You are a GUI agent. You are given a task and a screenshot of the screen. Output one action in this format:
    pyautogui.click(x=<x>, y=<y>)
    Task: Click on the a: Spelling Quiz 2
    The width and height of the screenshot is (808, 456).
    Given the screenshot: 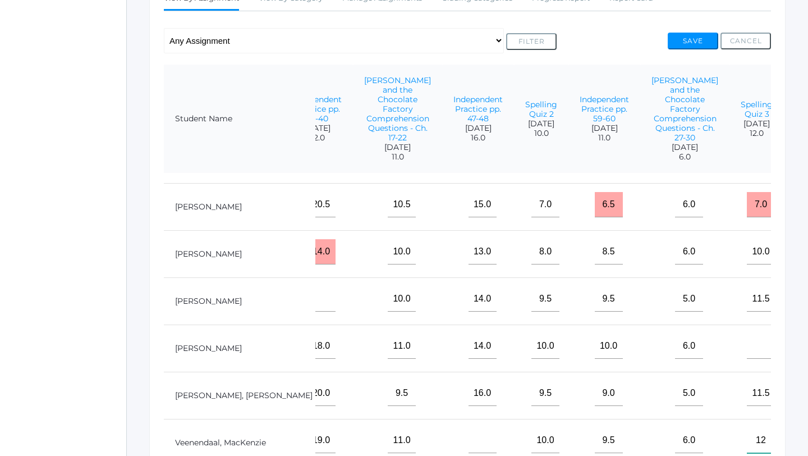 What is the action you would take?
    pyautogui.click(x=541, y=109)
    